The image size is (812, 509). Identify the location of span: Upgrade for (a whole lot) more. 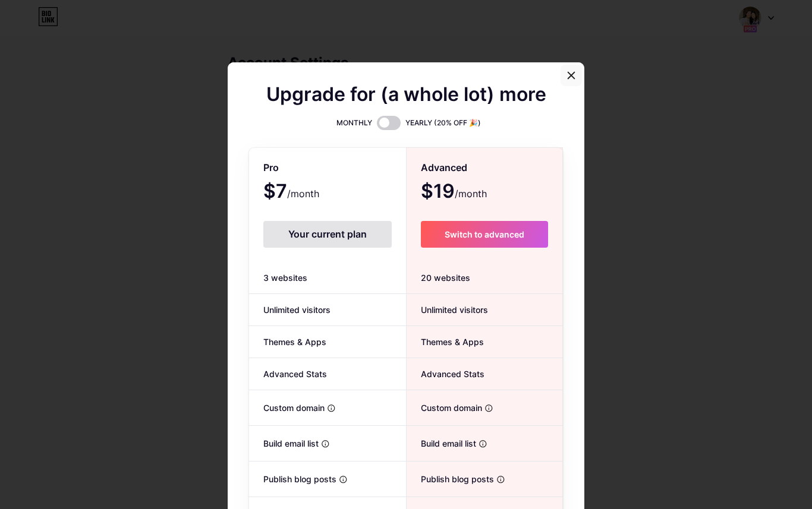
(406, 94).